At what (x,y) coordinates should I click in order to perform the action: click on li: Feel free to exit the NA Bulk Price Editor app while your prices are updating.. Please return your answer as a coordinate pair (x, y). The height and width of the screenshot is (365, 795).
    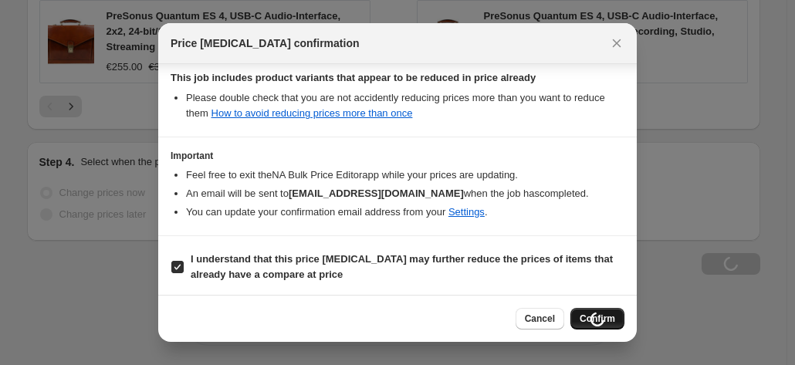
    Looking at the image, I should click on (405, 175).